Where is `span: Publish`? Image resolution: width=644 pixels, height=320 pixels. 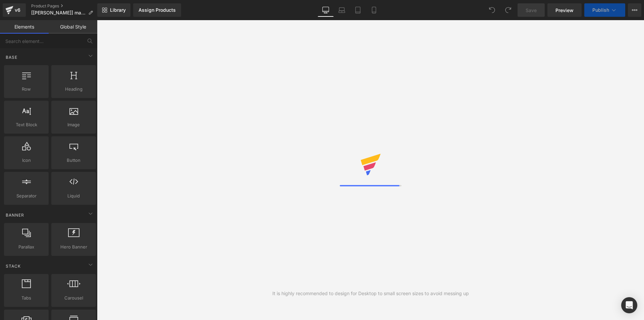 span: Publish is located at coordinates (600, 10).